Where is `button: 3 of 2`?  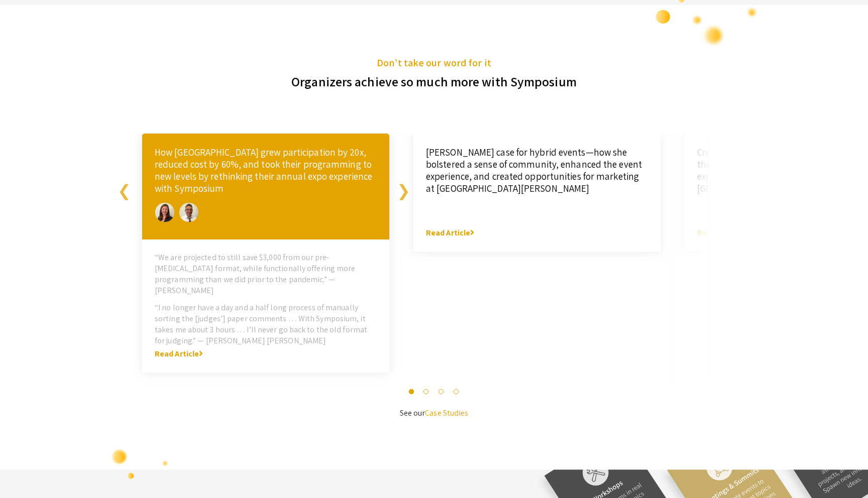
button: 3 of 2 is located at coordinates (441, 392).